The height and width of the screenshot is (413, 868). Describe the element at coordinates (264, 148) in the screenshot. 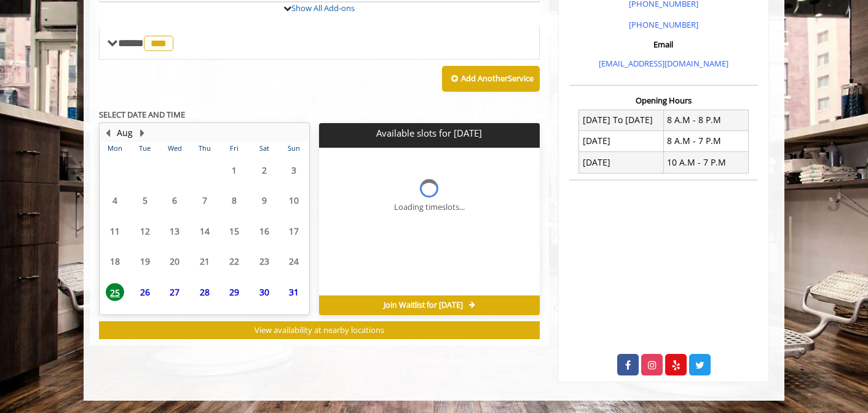

I see `th: Sat` at that location.